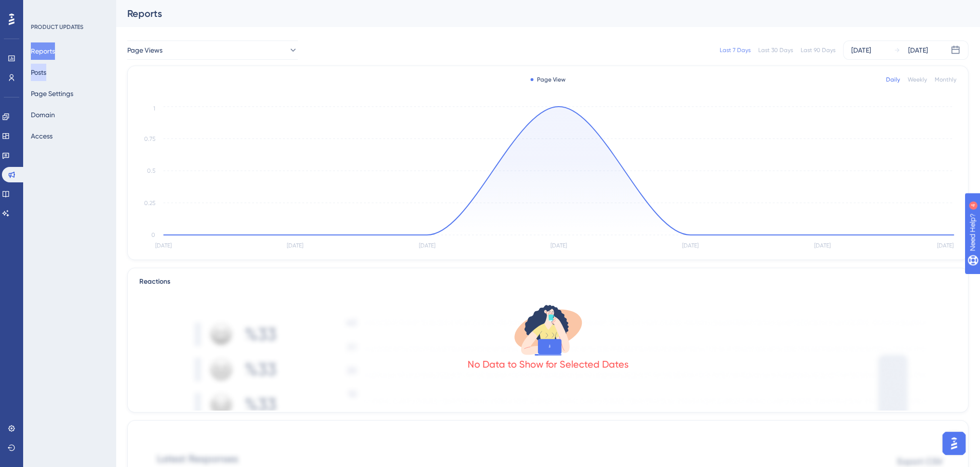  What do you see at coordinates (150, 139) in the screenshot?
I see `tspan: 0.75` at bounding box center [150, 139].